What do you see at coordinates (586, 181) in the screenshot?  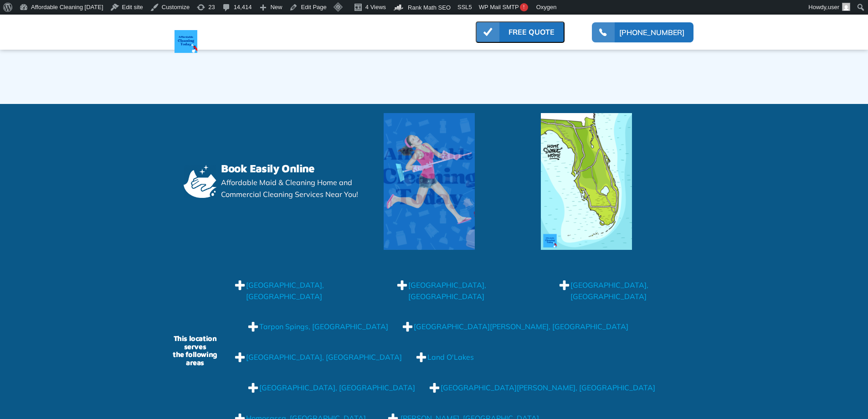 I see `img: Home Sweet Home Florida Cleaning Company ACT` at bounding box center [586, 181].